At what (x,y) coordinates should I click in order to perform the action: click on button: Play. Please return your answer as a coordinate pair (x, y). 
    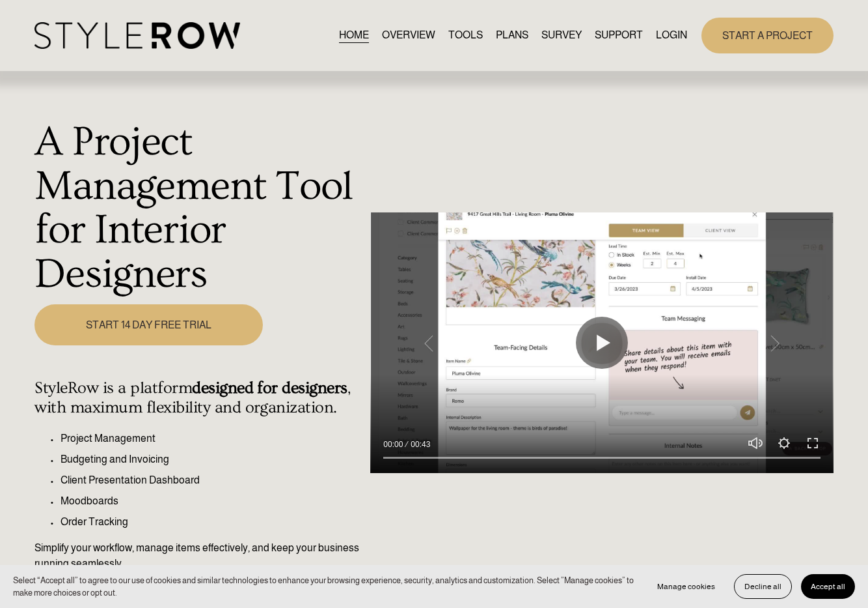
    Looking at the image, I should click on (602, 343).